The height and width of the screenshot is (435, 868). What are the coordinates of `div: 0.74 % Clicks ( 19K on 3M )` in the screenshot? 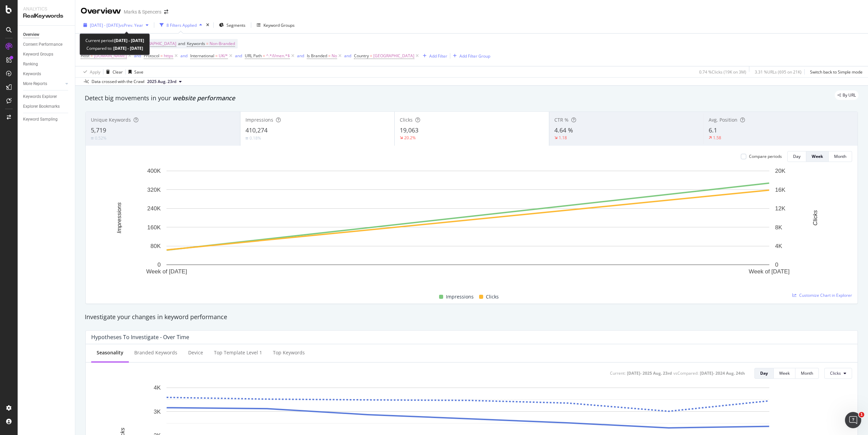 It's located at (723, 72).